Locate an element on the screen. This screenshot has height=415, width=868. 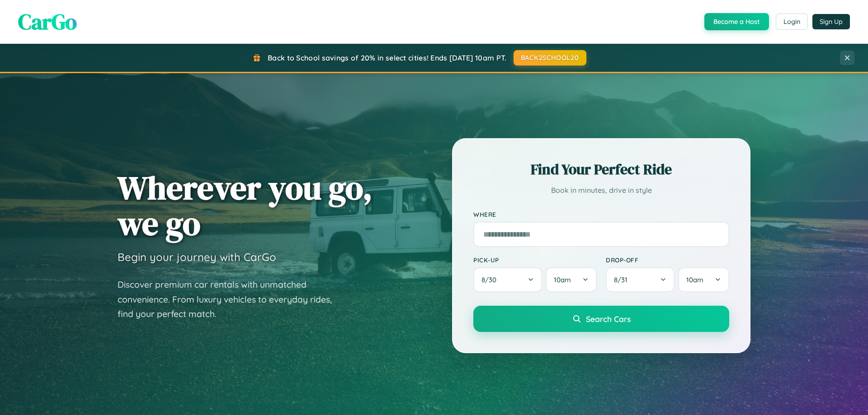
button: Login is located at coordinates (791, 21).